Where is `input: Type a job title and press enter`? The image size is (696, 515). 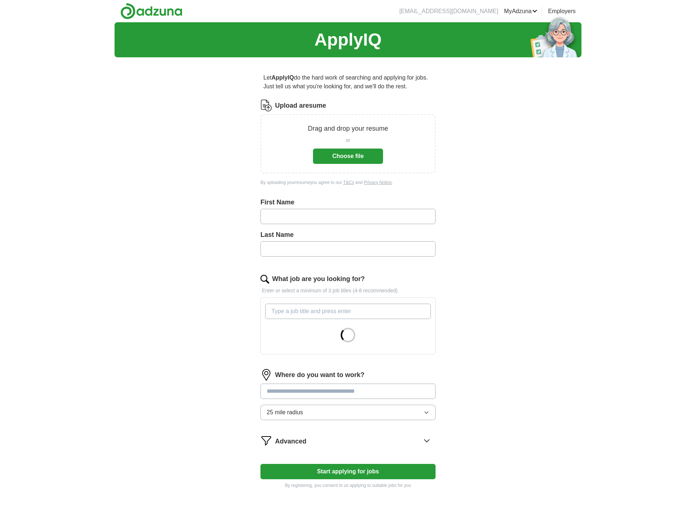 input: Type a job title and press enter is located at coordinates (348, 311).